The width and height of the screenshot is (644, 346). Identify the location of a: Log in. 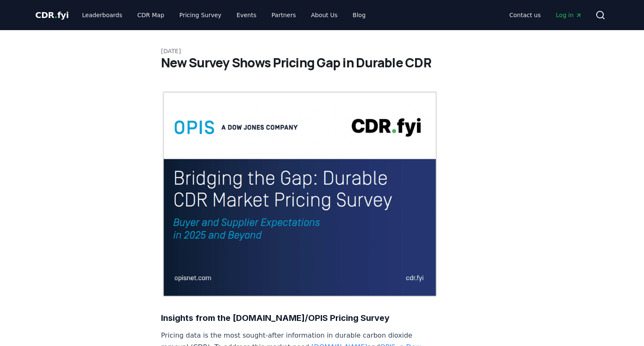
(569, 15).